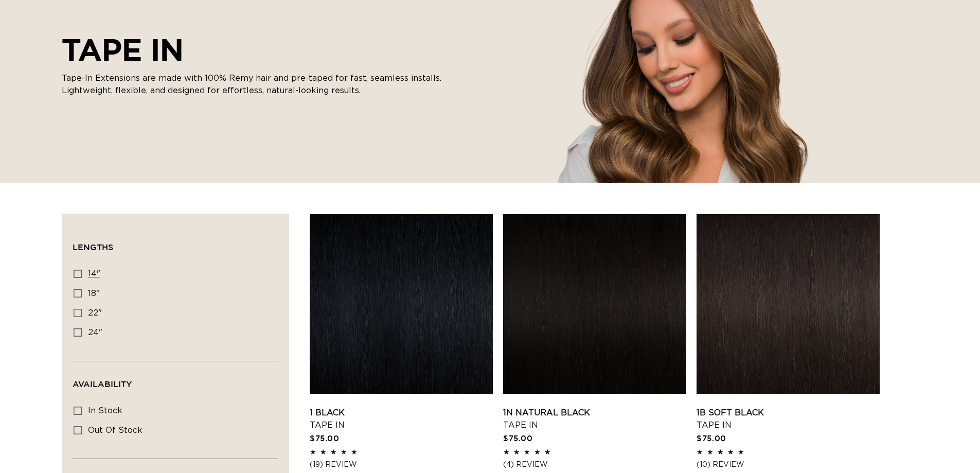  What do you see at coordinates (93, 248) in the screenshot?
I see `span: Lengths` at bounding box center [93, 248].